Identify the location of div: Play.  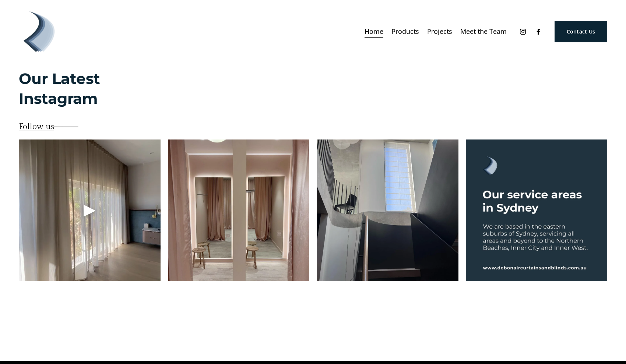
(89, 211).